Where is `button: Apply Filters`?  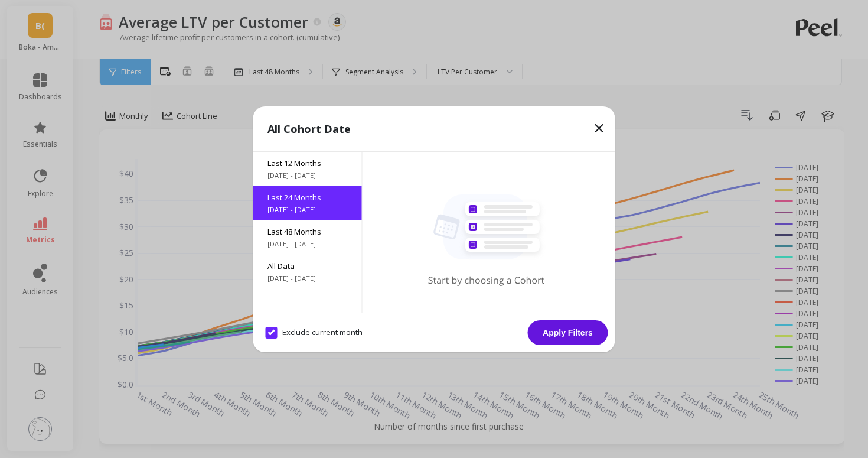
button: Apply Filters is located at coordinates (568, 333).